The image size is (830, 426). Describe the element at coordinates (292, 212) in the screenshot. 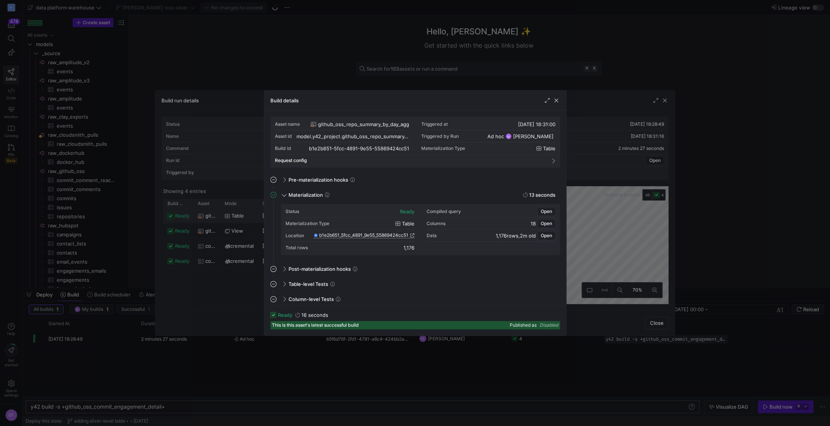

I see `div: Status` at that location.